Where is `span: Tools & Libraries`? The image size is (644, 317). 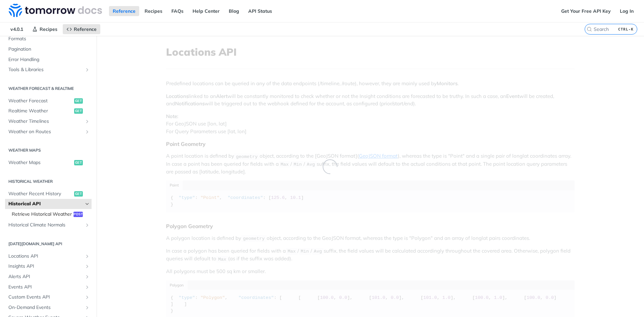
span: Tools & Libraries is located at coordinates (46, 70).